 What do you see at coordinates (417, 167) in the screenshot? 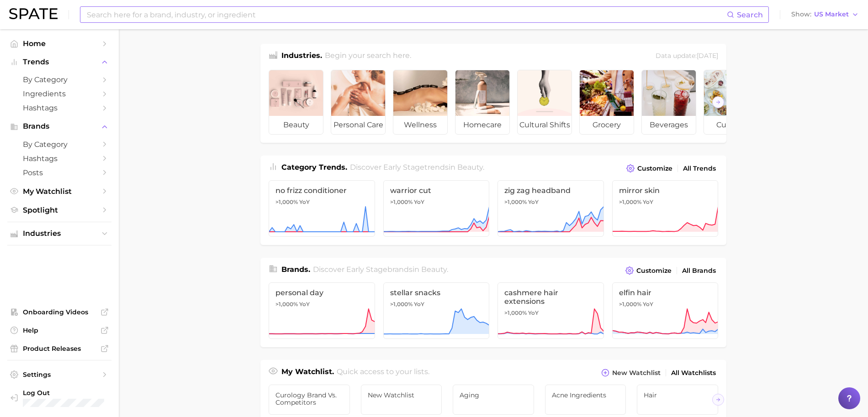
I see `span: Discover Early Stage trends in .` at bounding box center [417, 167].